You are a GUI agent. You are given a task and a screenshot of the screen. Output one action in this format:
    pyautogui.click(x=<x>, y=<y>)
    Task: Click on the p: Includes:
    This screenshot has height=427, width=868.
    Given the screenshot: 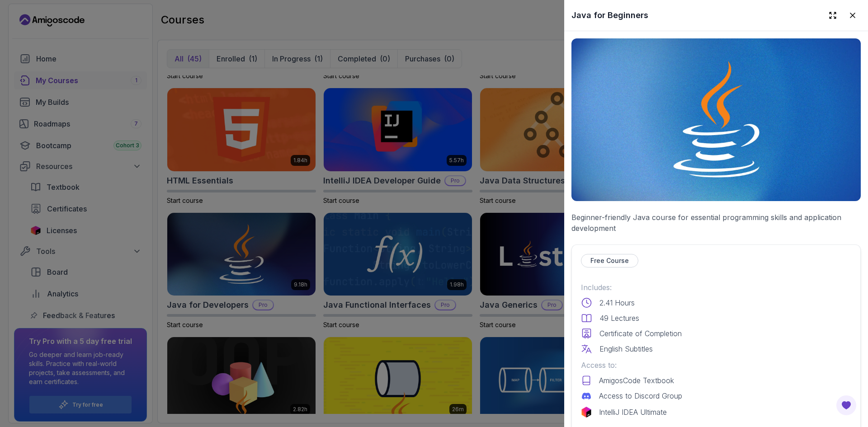 What is the action you would take?
    pyautogui.click(x=717, y=287)
    